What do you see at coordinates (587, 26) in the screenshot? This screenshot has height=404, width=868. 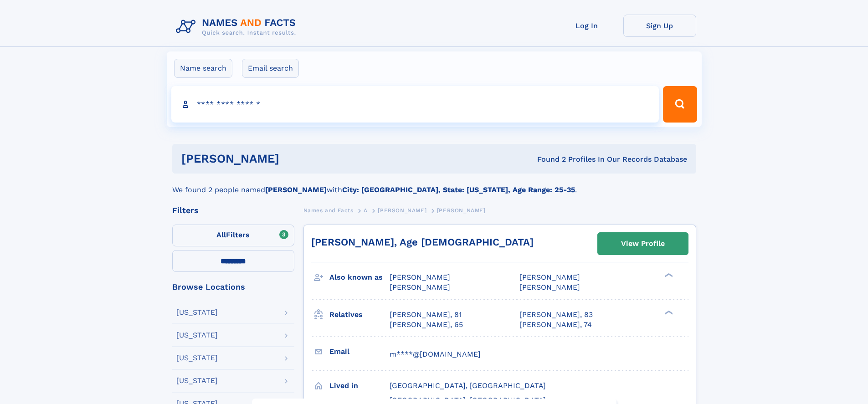 I see `a: Log In` at bounding box center [587, 26].